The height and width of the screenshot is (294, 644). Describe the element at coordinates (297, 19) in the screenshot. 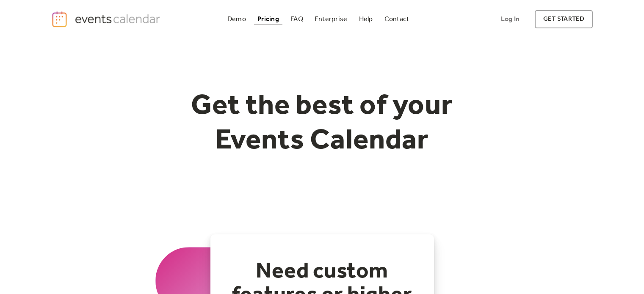

I see `a: FAQ` at that location.